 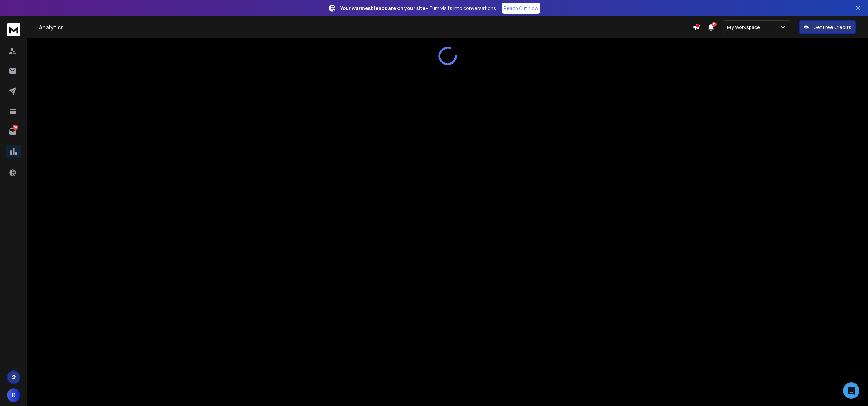 I want to click on div: Open Intercom Messenger, so click(x=852, y=390).